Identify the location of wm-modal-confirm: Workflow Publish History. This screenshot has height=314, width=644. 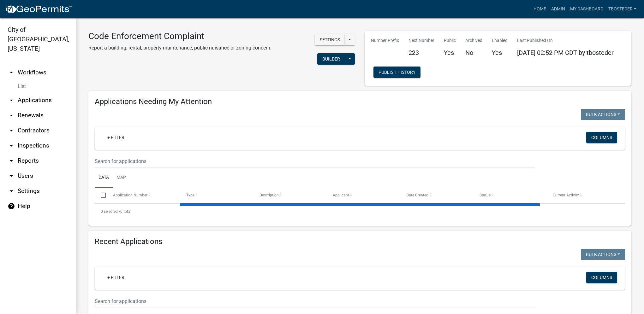
(397, 73).